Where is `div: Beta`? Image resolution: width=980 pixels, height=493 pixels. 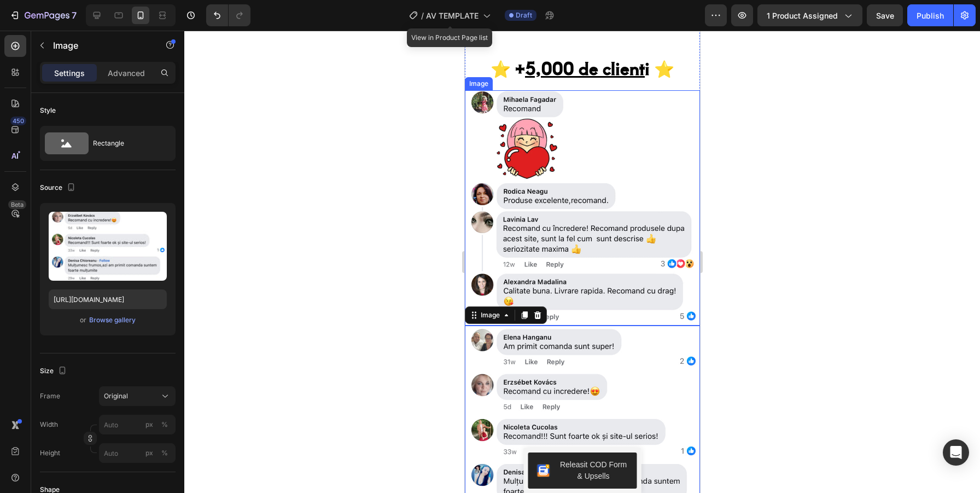
div: Beta is located at coordinates (17, 205).